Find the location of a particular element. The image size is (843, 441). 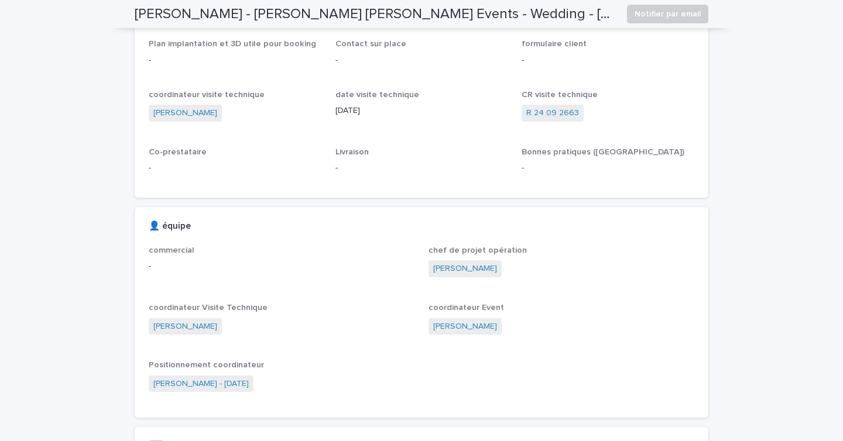

span: Contact sur place is located at coordinates (370, 44).